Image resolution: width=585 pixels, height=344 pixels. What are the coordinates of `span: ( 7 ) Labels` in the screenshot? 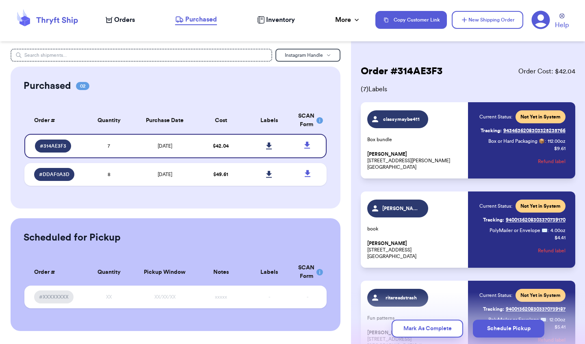 It's located at (468, 89).